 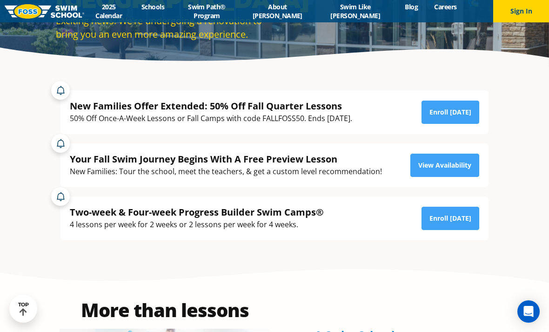 I want to click on div: Open Intercom Messenger, so click(x=528, y=311).